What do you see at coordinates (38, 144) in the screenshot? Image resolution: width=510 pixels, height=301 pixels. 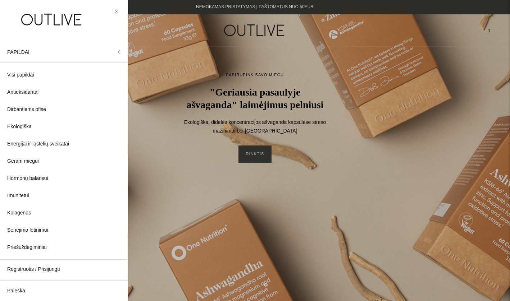 I see `span: Energijai ir ląstelių sveikatai` at bounding box center [38, 144].